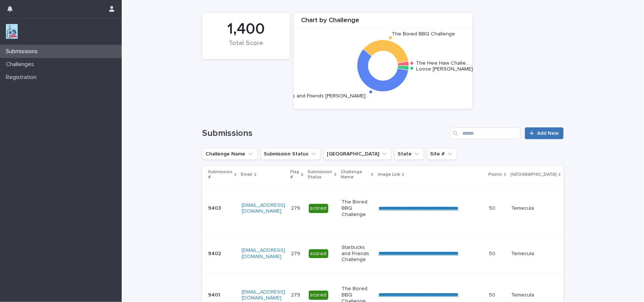 The width and height of the screenshot is (644, 302). What do you see at coordinates (358, 154) in the screenshot?
I see `button: Closest City` at bounding box center [358, 154].